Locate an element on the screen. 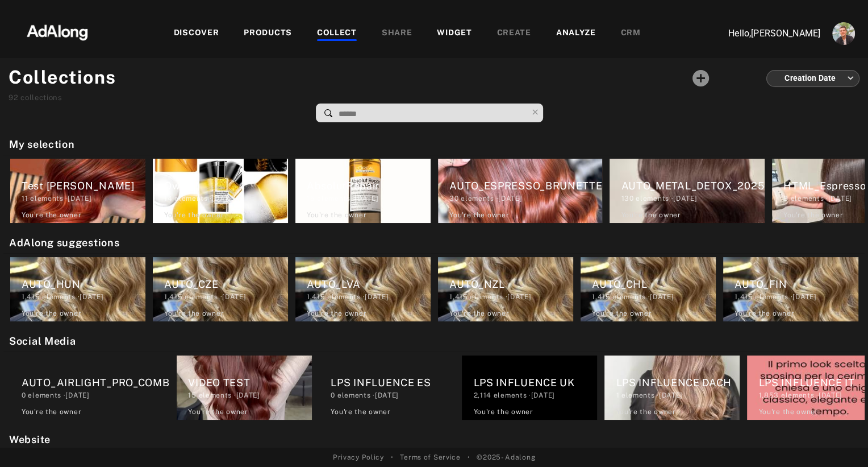  h2: My selection is located at coordinates (437, 144).